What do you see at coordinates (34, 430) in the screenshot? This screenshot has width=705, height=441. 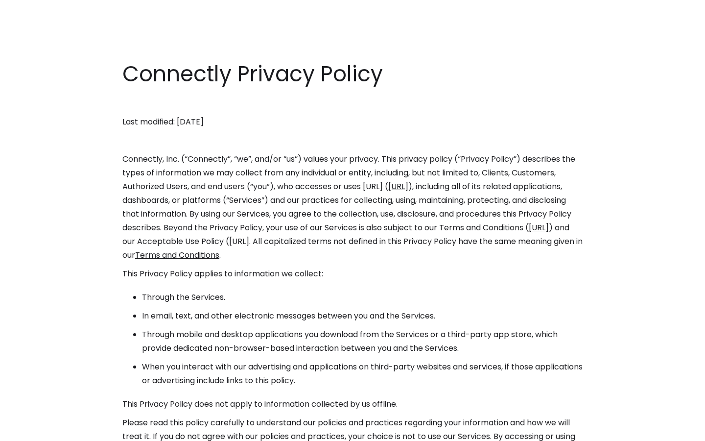 I see `aside: Language selected: English` at bounding box center [34, 430].